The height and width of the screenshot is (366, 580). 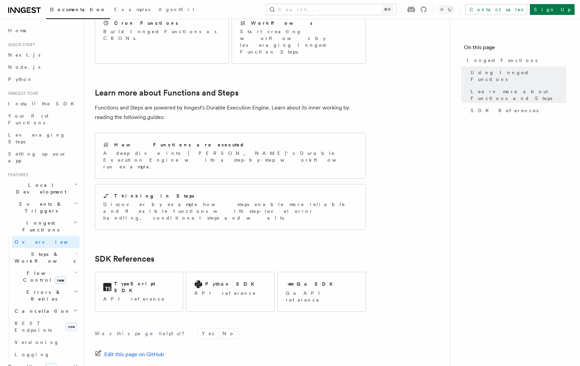 I want to click on h2: Thinking in Steps, so click(x=154, y=196).